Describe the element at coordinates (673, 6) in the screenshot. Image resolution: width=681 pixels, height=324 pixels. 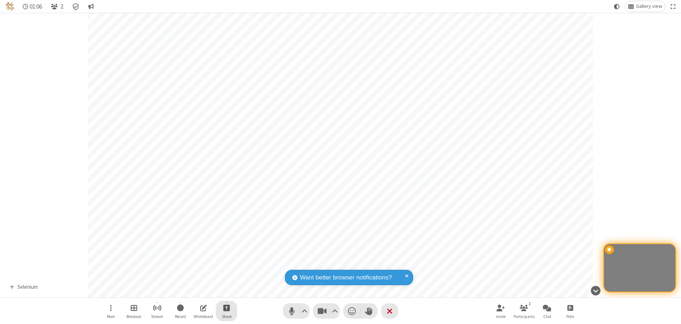
I see `button: Fullscreen` at that location.